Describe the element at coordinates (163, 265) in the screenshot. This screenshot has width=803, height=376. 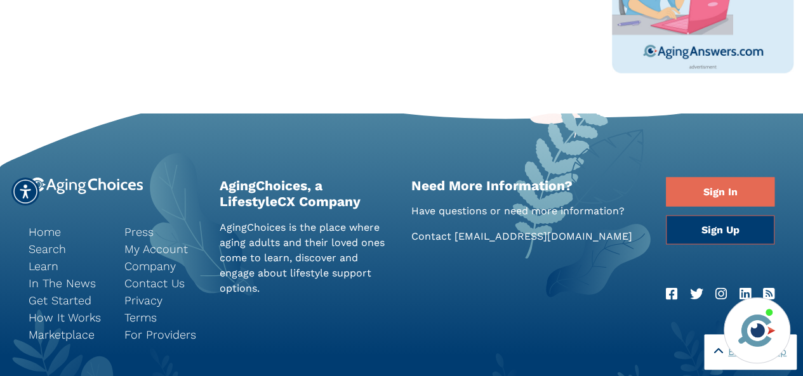
I see `a: Company` at that location.